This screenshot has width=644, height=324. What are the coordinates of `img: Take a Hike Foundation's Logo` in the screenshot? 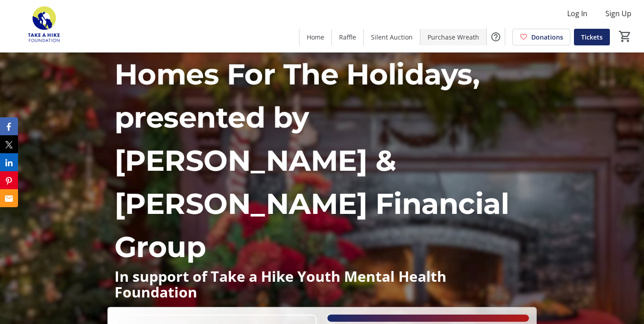 It's located at (46, 26).